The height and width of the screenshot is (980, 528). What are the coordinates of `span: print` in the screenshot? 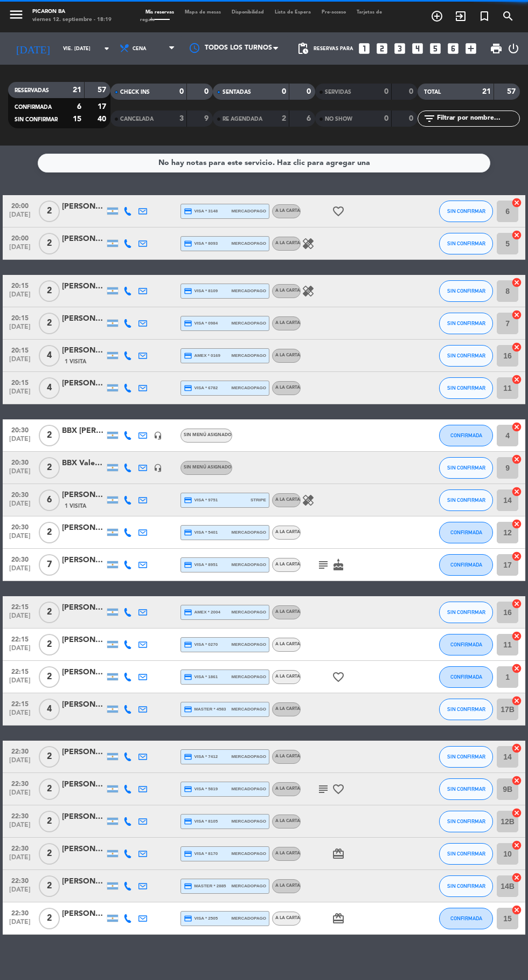 It's located at (496, 48).